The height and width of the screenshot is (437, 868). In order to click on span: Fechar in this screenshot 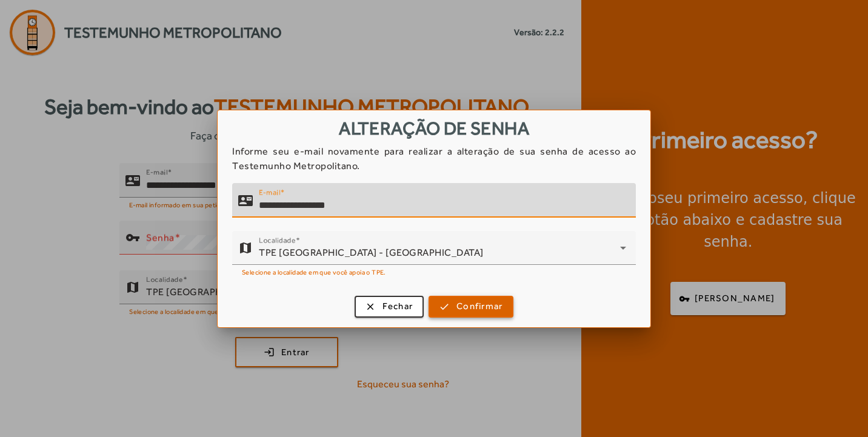, I will do `click(398, 306)`.